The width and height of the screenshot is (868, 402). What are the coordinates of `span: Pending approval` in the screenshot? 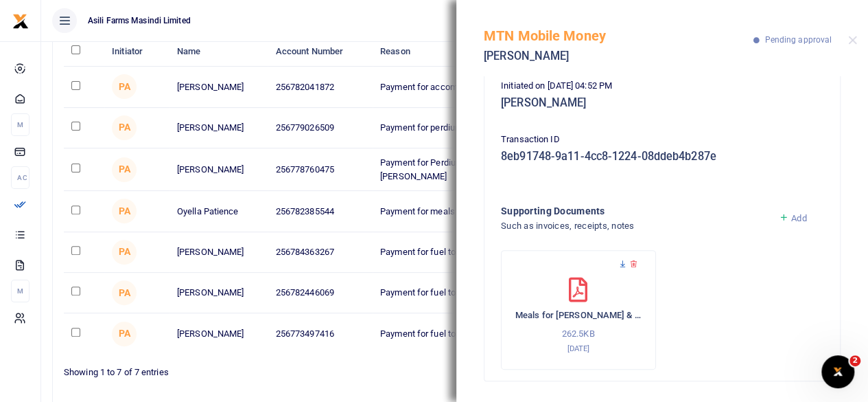 It's located at (798, 40).